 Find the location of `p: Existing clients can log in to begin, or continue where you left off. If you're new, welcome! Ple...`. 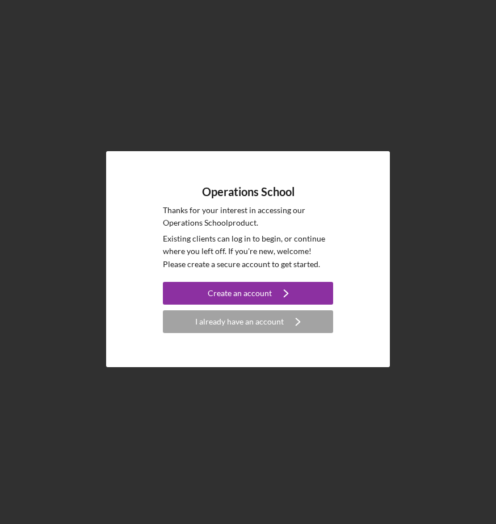

p: Existing clients can log in to begin, or continue where you left off. If you're new, welcome! Ple... is located at coordinates (248, 251).